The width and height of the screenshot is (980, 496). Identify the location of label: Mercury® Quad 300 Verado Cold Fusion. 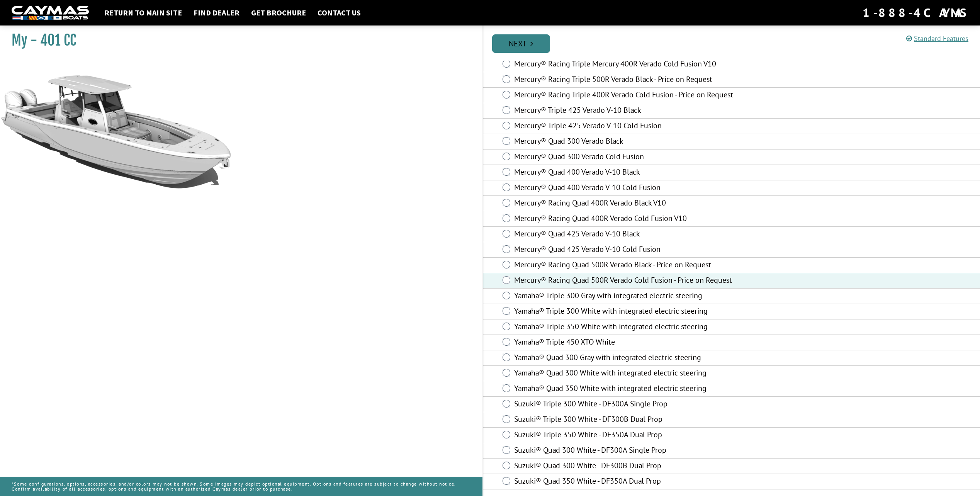
(654, 157).